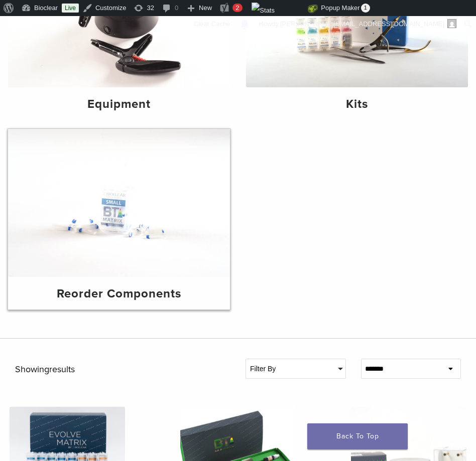 The width and height of the screenshot is (476, 461). I want to click on h4: Kits, so click(357, 104).